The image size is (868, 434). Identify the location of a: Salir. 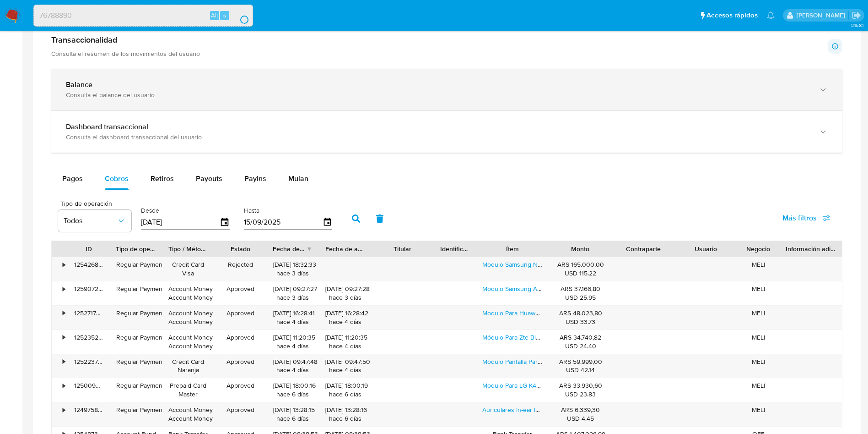
(856, 15).